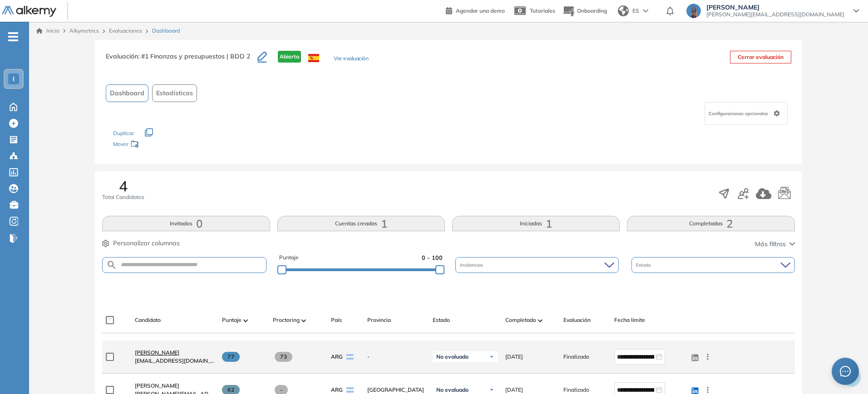 This screenshot has width=868, height=394. What do you see at coordinates (432, 257) in the screenshot?
I see `span: 0 - 100` at bounding box center [432, 257].